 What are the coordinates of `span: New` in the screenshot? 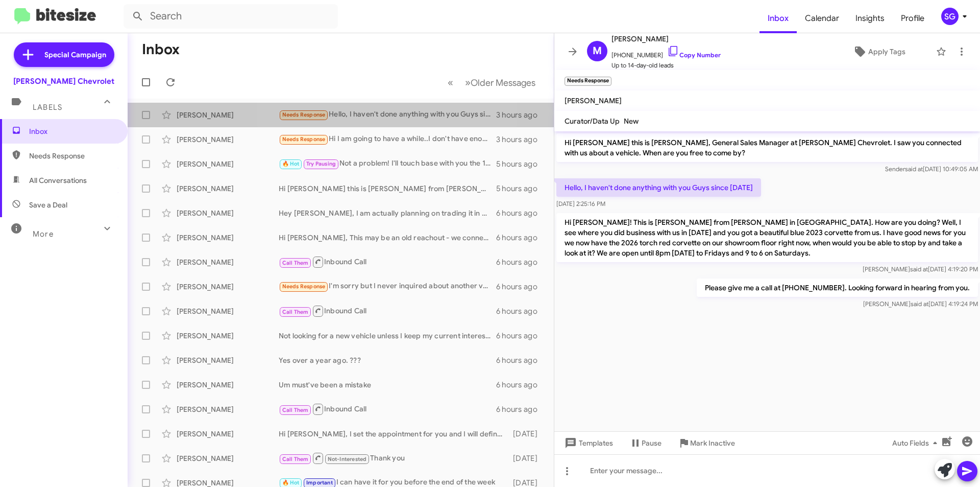 It's located at (631, 121).